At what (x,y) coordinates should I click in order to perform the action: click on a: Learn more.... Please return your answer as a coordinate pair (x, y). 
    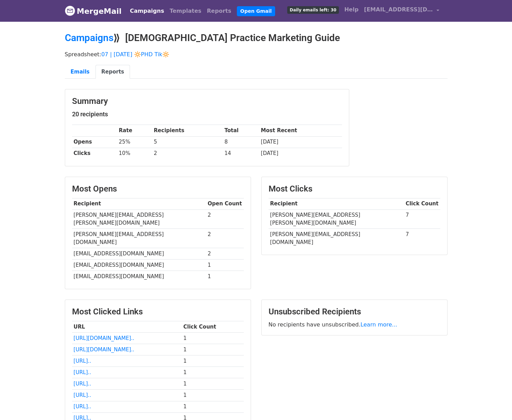
    Looking at the image, I should click on (379, 324).